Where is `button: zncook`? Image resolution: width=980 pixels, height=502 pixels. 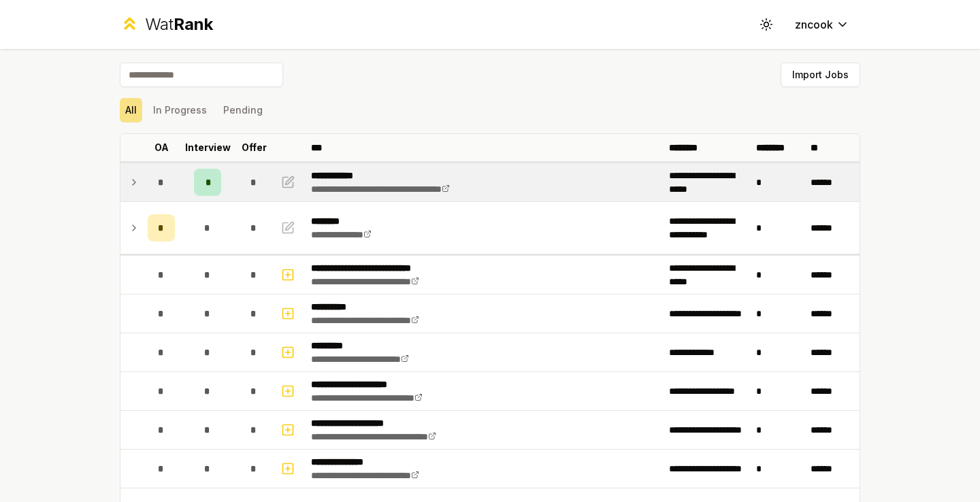
button: zncook is located at coordinates (822, 25).